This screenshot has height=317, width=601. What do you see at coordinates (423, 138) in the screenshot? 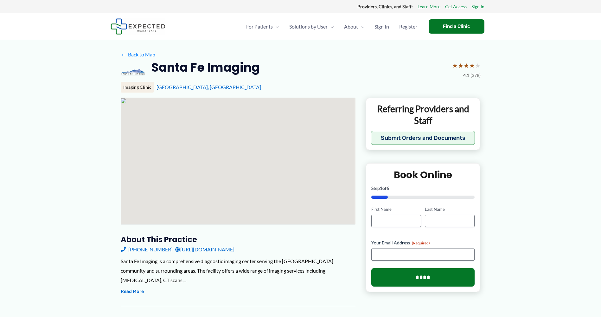
I see `button: Submit Orders and Documents` at bounding box center [423, 138].